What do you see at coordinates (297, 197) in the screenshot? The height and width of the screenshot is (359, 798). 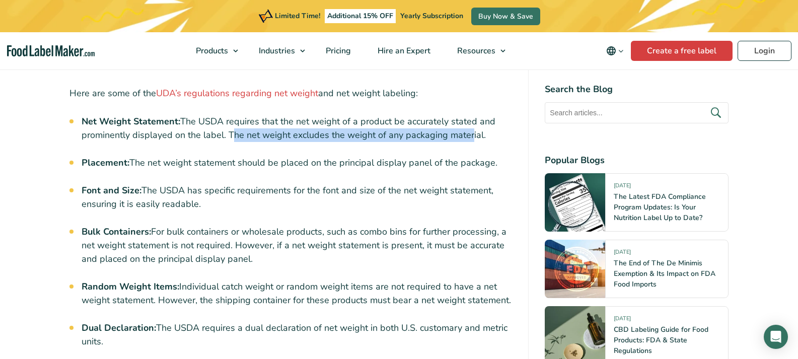 I see `li: The USDA has specific requirements for the font and size of the net weight statement, ensuring it...` at bounding box center [297, 197].